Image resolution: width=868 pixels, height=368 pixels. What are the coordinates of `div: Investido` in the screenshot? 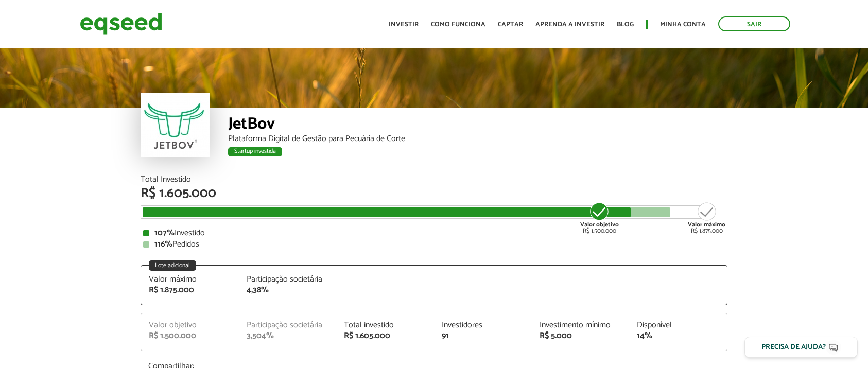 It's located at (434, 233).